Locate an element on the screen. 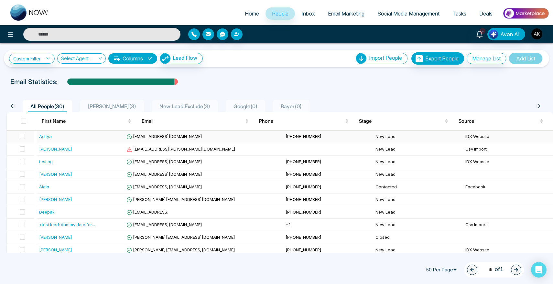 The width and height of the screenshot is (553, 284). span: Export People is located at coordinates (442, 59).